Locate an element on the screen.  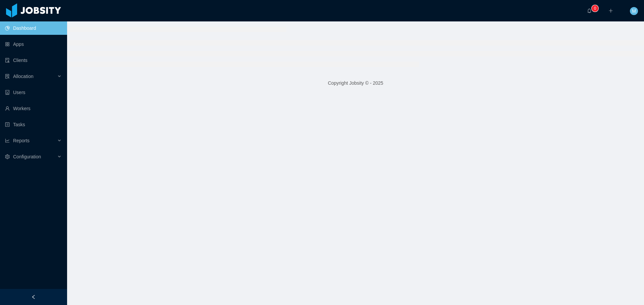
sup: 0 is located at coordinates (594, 9).